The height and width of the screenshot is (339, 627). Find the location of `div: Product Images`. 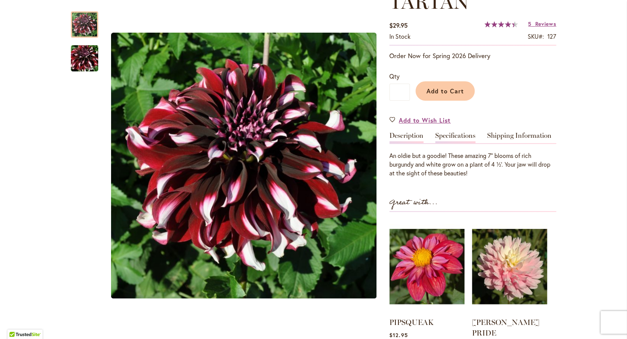

div: Product Images is located at coordinates (261, 165).